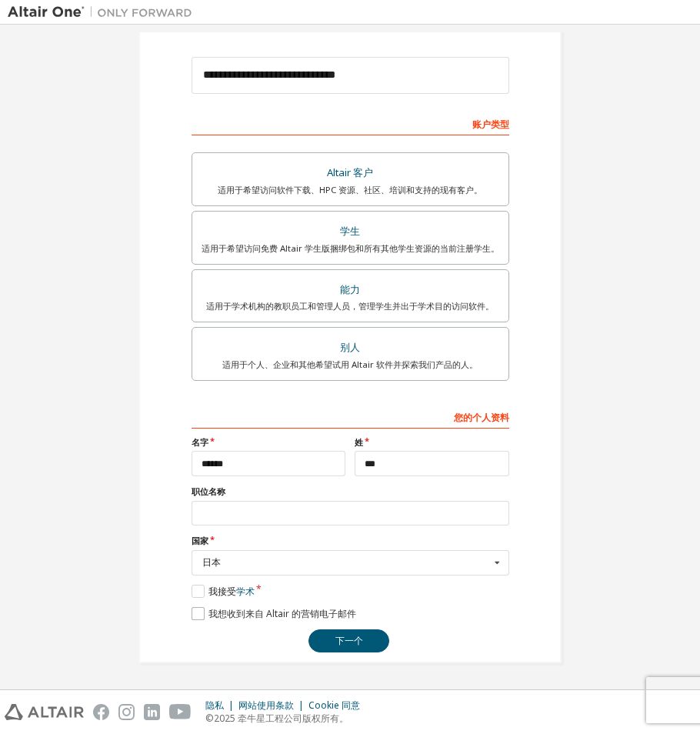  What do you see at coordinates (349, 641) in the screenshot?
I see `button: 下一个` at bounding box center [349, 641].